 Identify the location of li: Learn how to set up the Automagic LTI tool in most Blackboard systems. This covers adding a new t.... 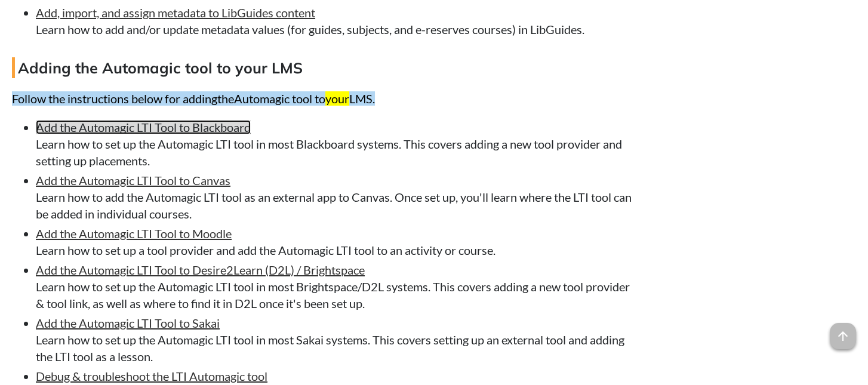
(336, 144).